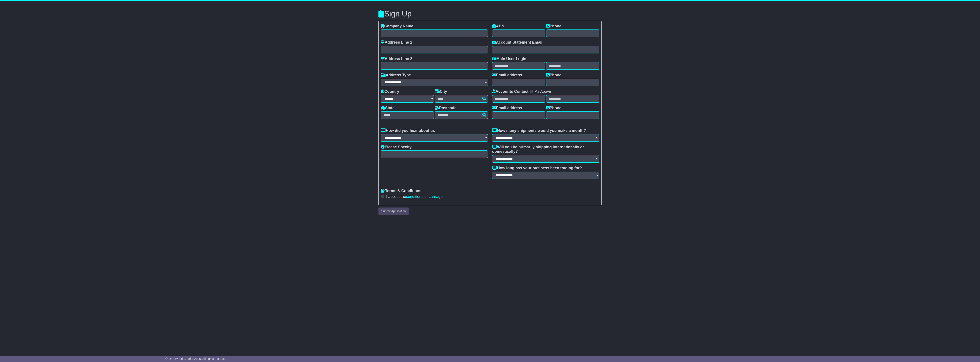 This screenshot has height=362, width=980. I want to click on label: How many shipments would you make a month?, so click(539, 130).